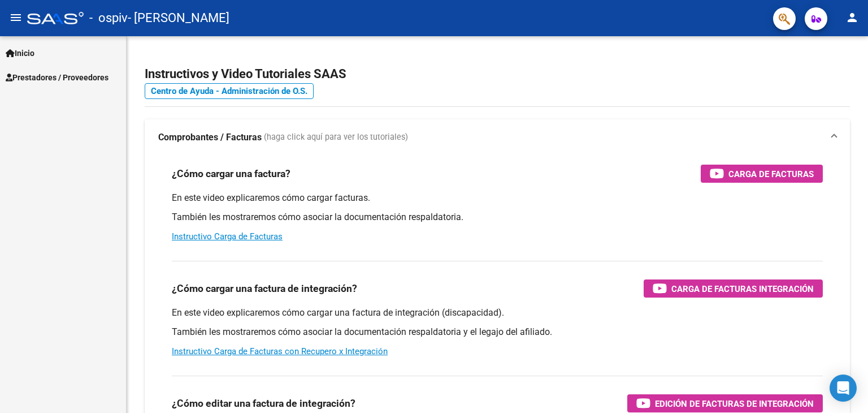 This screenshot has height=413, width=868. I want to click on span: - ospiv, so click(108, 18).